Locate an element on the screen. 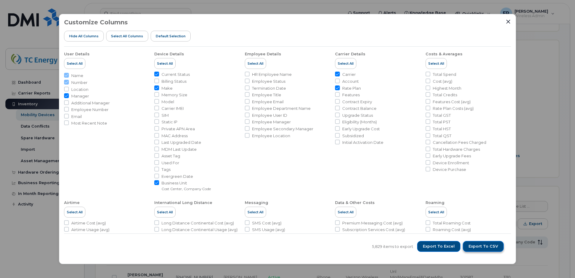 The width and height of the screenshot is (575, 278). span: Premium Messaging Cost (avg) is located at coordinates (372, 223).